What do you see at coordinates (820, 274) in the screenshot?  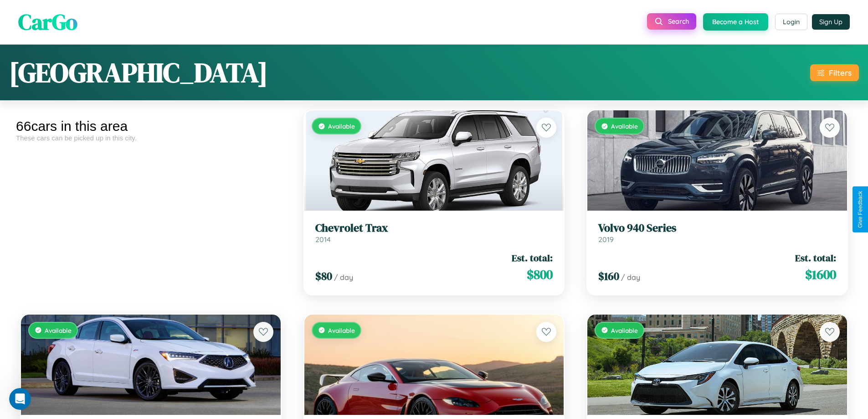 I see `span: $ 1600` at bounding box center [820, 274].